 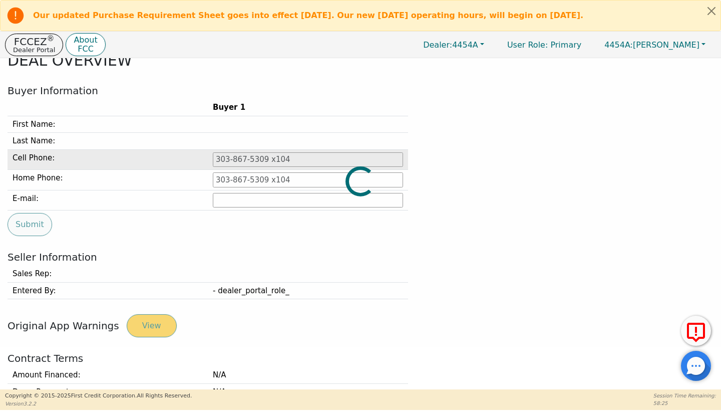 I want to click on p: 58:25, so click(x=684, y=403).